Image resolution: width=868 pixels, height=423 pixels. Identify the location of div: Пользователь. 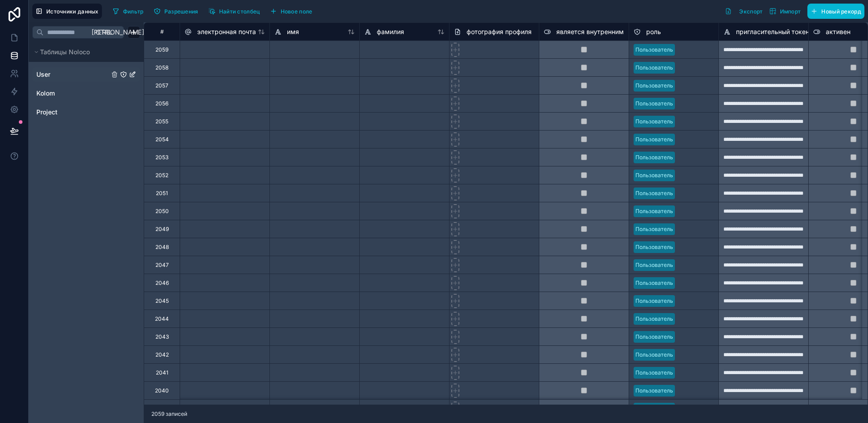
(86, 75).